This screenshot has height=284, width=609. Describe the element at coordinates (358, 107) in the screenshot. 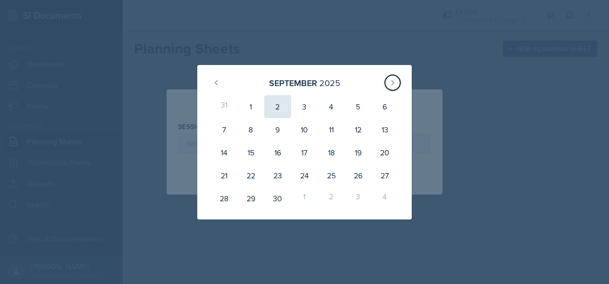

I see `div: 5` at that location.